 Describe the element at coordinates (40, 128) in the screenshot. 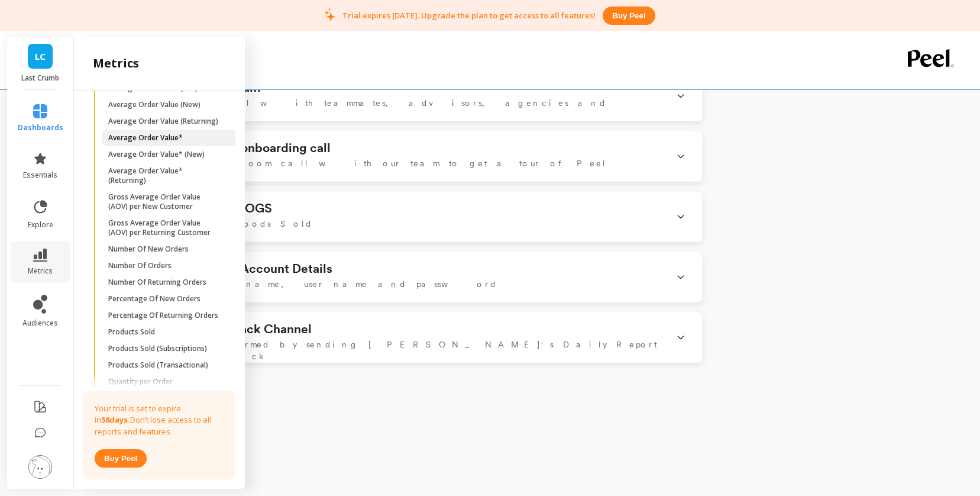

I see `span: dashboards` at that location.